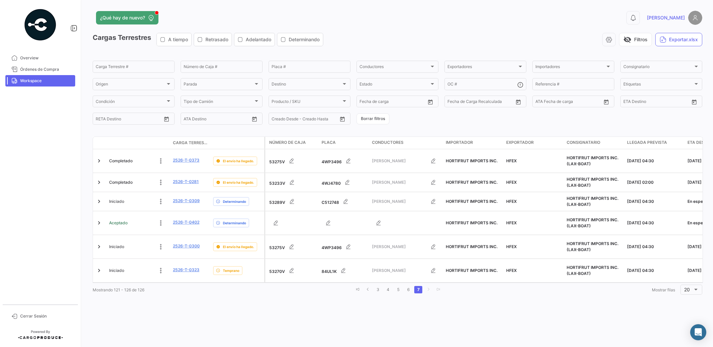  What do you see at coordinates (116, 202) in the screenshot?
I see `span: Iniciado` at bounding box center [116, 202].